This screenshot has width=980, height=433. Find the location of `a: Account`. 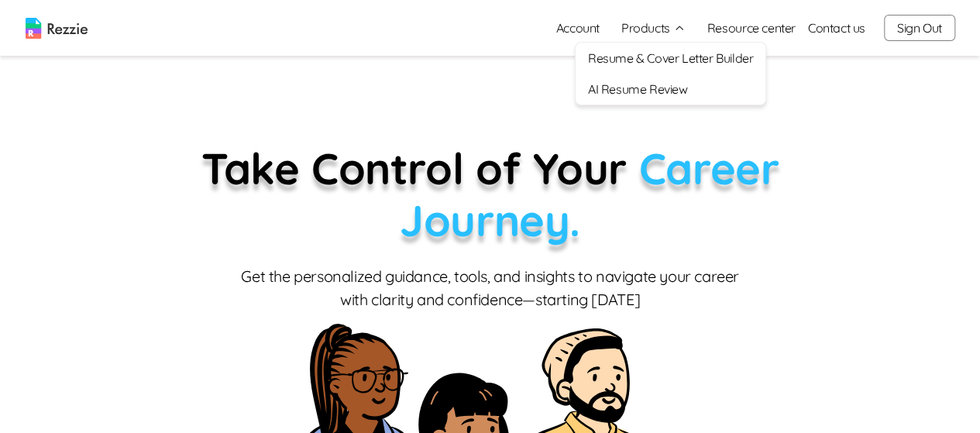

a: Account is located at coordinates (578, 27).